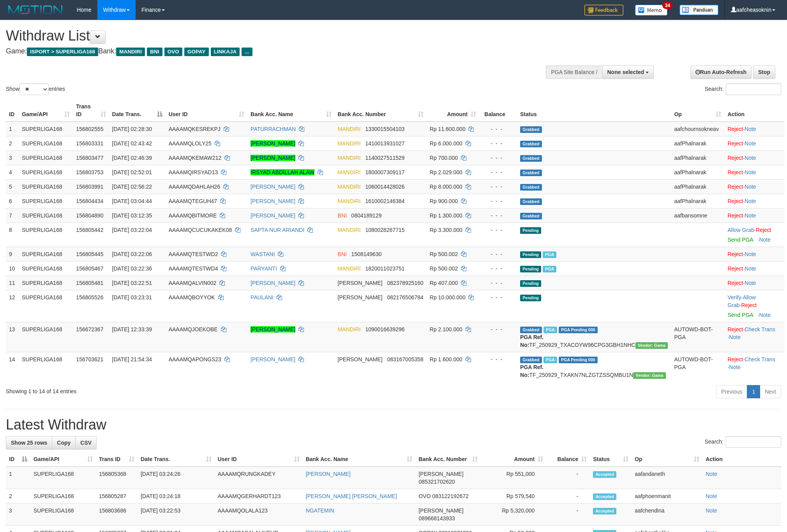 This screenshot has width=787, height=532. I want to click on span: AAAAMQBOYYOK, so click(191, 297).